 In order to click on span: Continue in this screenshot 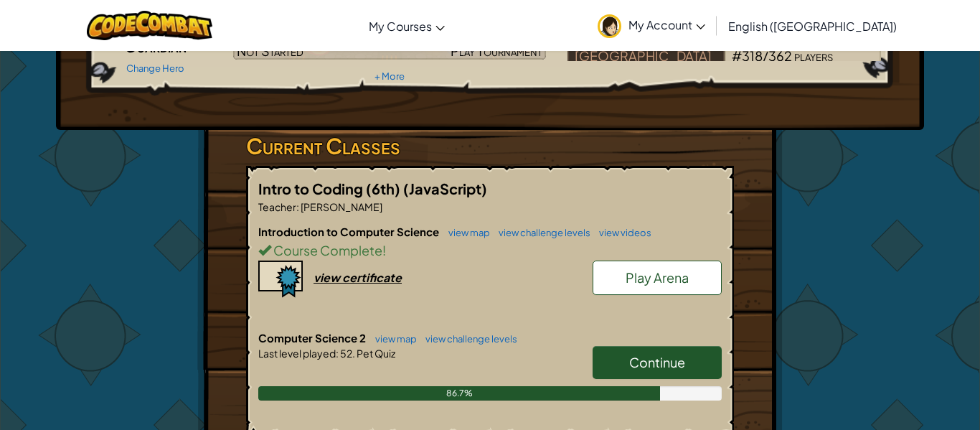, I will do `click(657, 362)`.